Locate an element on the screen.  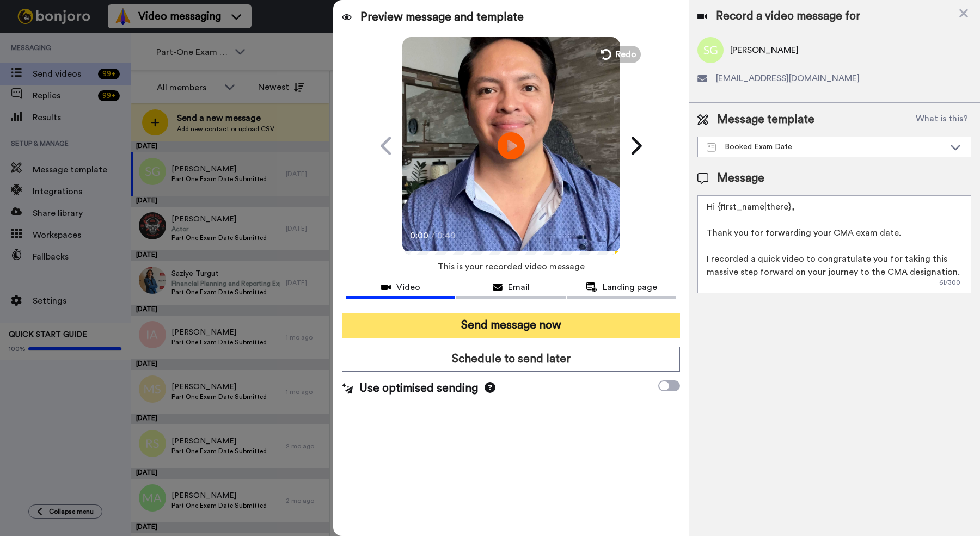
span: Use optimised sending is located at coordinates (419, 389).